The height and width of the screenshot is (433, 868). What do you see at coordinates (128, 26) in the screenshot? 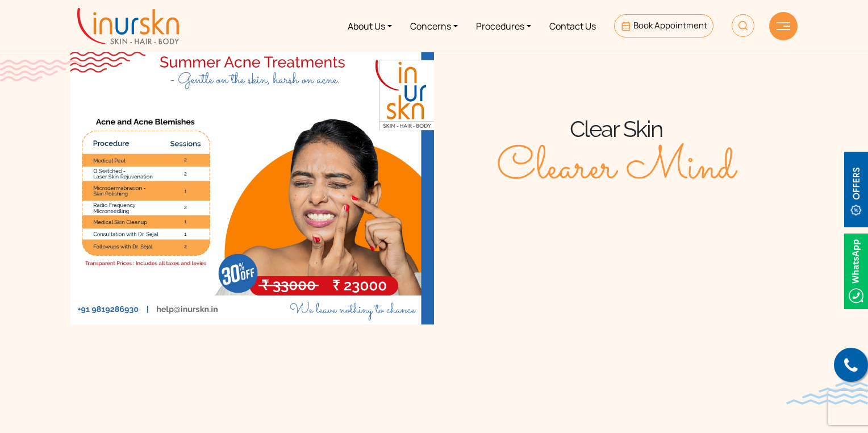
I see `img: inurskn-logo` at bounding box center [128, 26].